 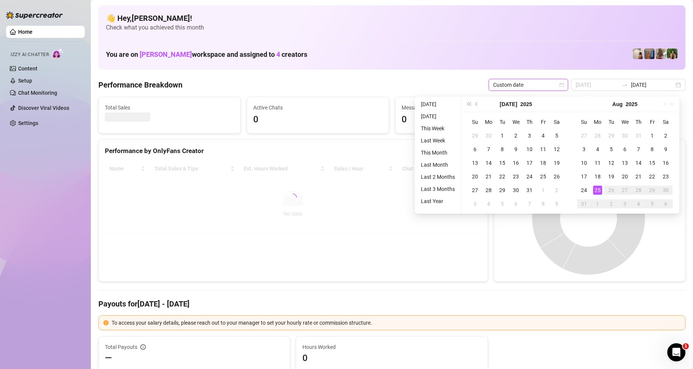 I want to click on div: 25, so click(x=543, y=176).